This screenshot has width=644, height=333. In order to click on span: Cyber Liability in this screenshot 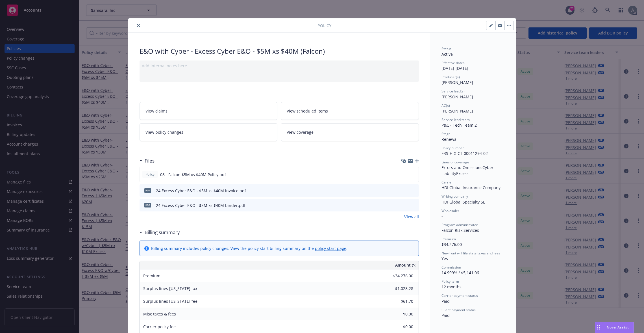, I will do `click(468, 171)`.